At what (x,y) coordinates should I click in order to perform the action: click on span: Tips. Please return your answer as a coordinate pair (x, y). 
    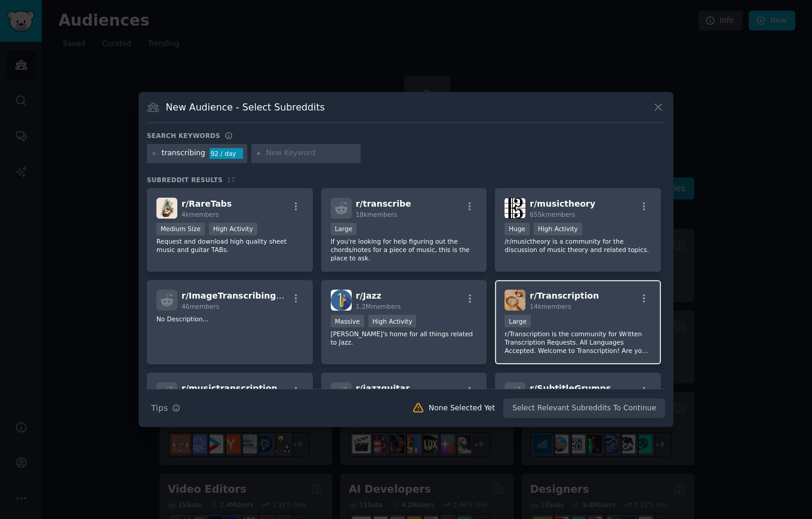
    Looking at the image, I should click on (160, 408).